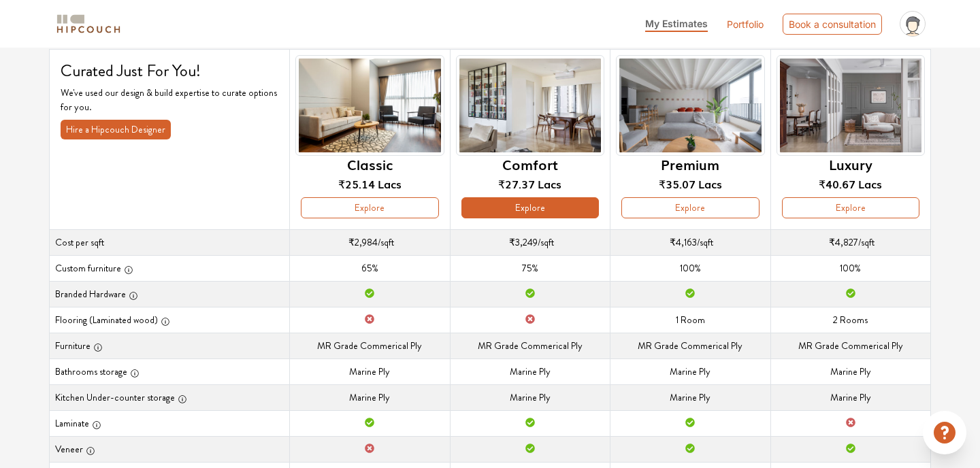 The height and width of the screenshot is (468, 980). What do you see at coordinates (170, 449) in the screenshot?
I see `th: Veneer` at bounding box center [170, 449].